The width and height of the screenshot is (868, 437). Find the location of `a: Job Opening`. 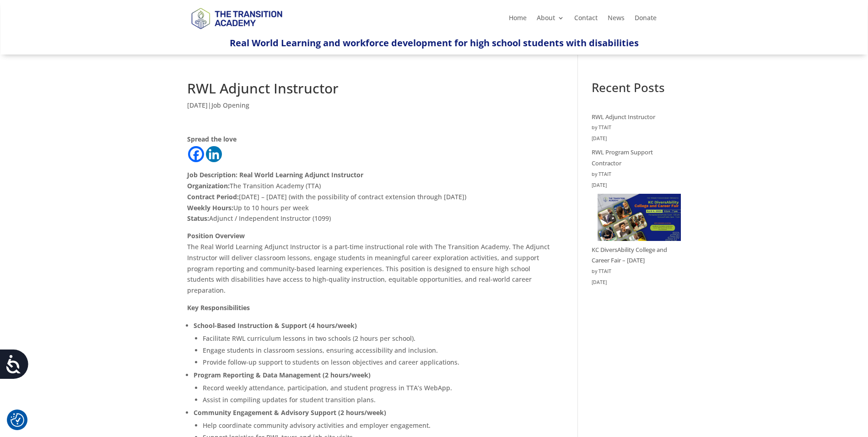

a: Job Opening is located at coordinates (230, 105).